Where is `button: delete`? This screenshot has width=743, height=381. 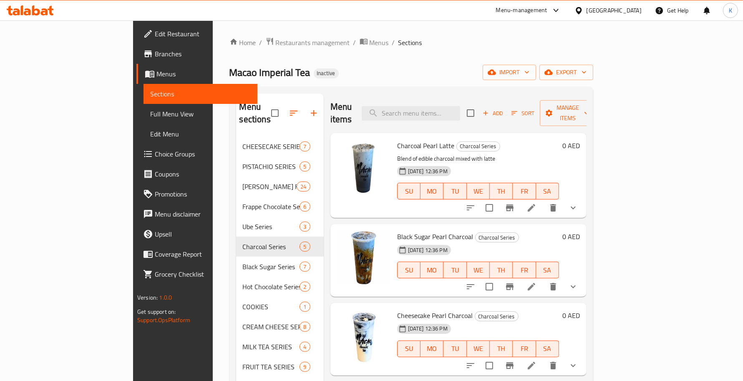
button: delete is located at coordinates (553, 366).